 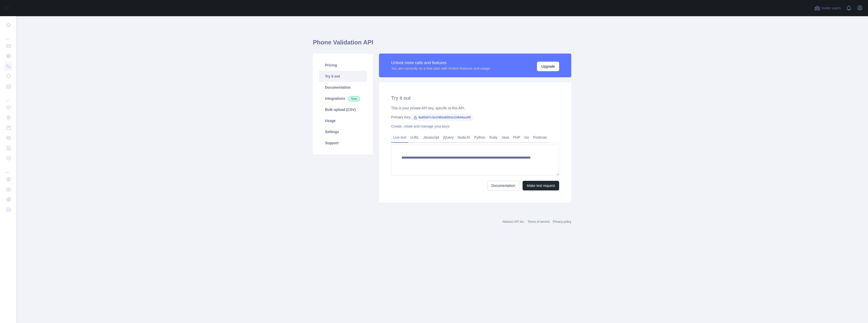 I want to click on button: Upgrade, so click(x=548, y=66).